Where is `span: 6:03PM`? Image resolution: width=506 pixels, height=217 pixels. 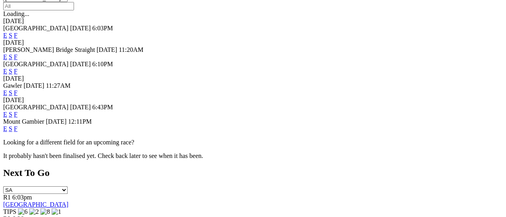 span: 6:03PM is located at coordinates (103, 28).